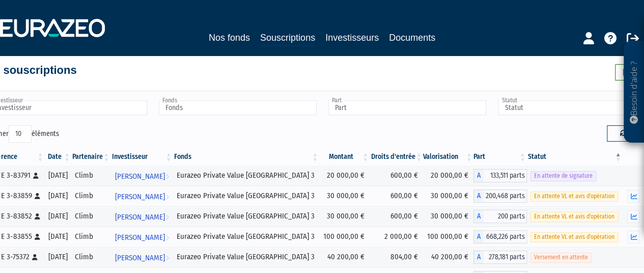 This screenshot has width=644, height=273. Describe the element at coordinates (352, 38) in the screenshot. I see `a: Investisseurs` at that location.